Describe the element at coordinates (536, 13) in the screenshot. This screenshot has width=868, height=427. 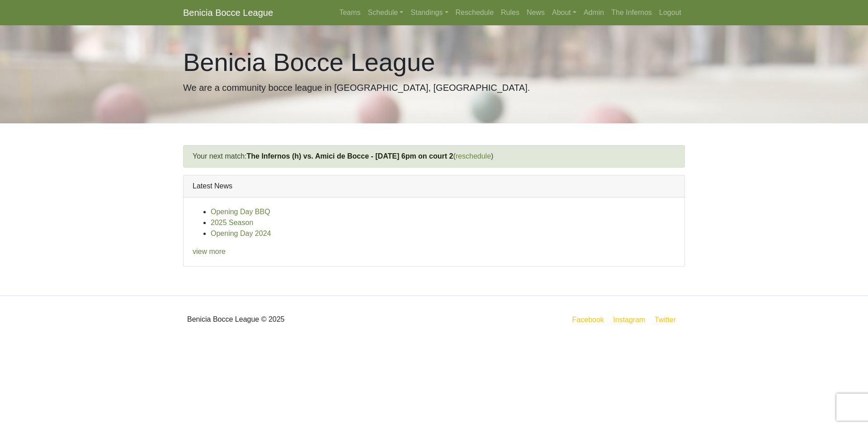
I see `a: News` at that location.